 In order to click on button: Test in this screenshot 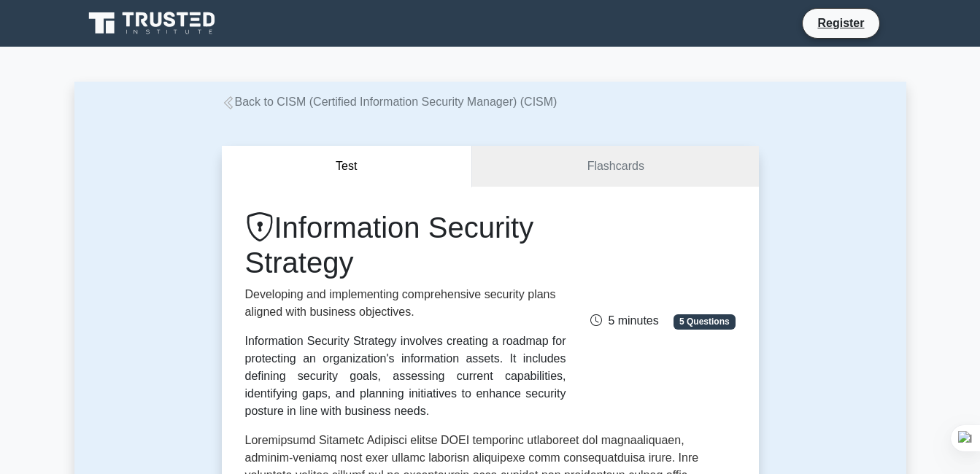, I will do `click(347, 166)`.